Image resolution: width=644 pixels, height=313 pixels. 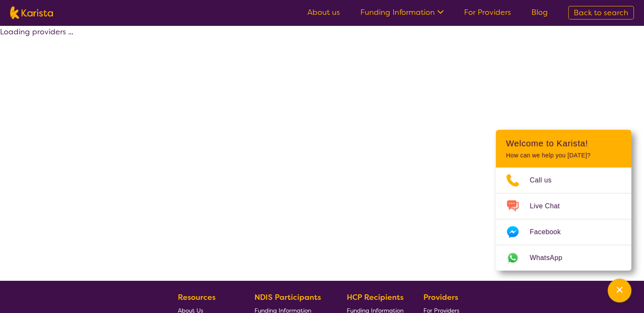 I want to click on a: Blog, so click(x=539, y=12).